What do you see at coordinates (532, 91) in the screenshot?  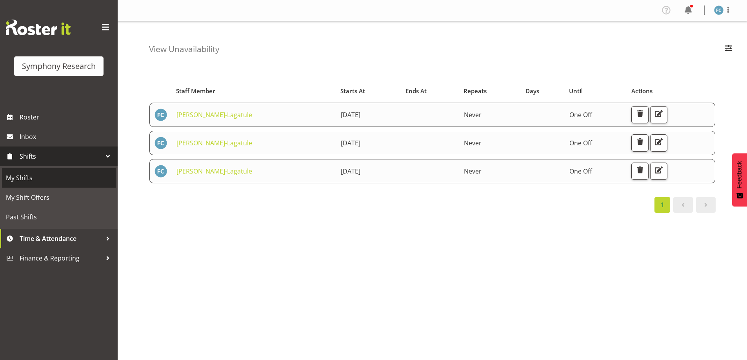 I see `span: Days` at bounding box center [532, 91].